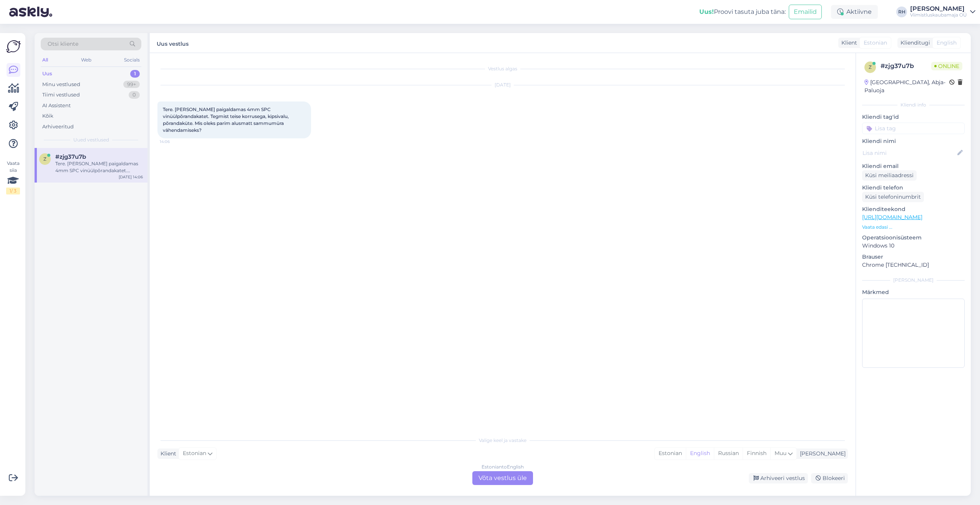 The image size is (980, 505). I want to click on p: Kliendi tag'id, so click(913, 117).